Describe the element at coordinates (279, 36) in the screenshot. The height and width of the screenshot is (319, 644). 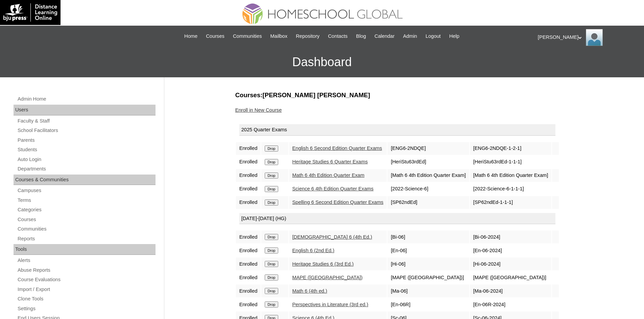
I see `span: Mailbox` at that location.